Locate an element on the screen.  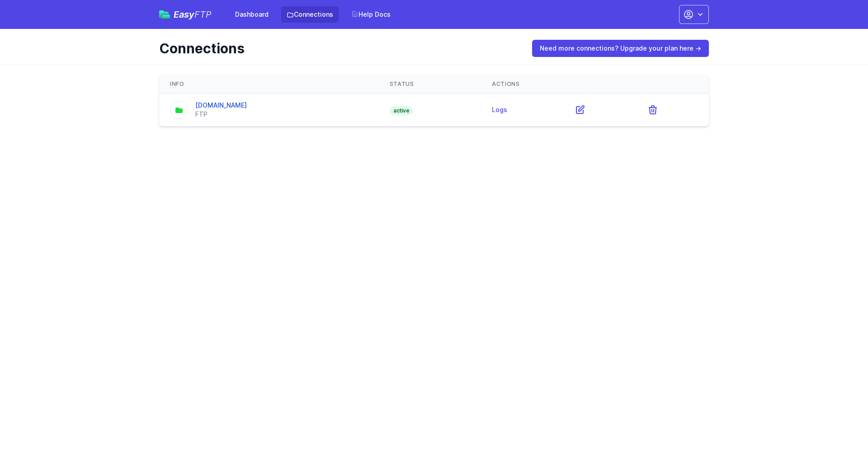
a: Help Docs is located at coordinates (371, 15).